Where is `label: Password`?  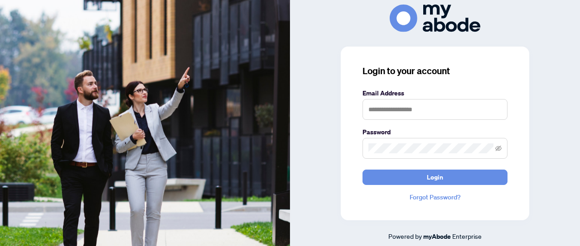
label: Password is located at coordinates (435, 132).